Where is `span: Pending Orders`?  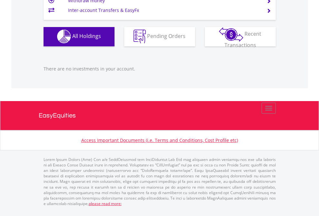
span: Pending Orders is located at coordinates (166, 36).